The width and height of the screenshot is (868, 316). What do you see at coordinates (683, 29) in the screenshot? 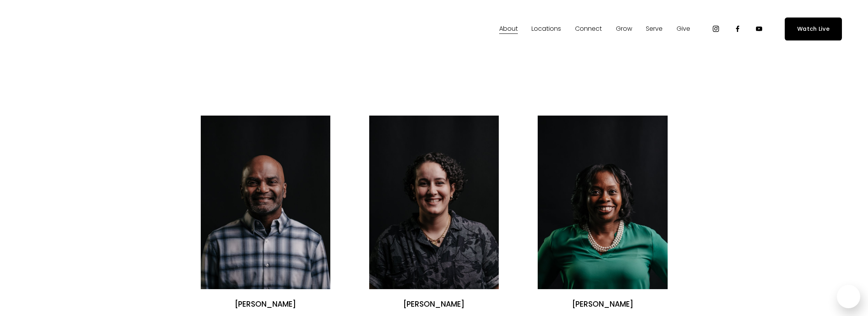
I see `span: Give` at bounding box center [683, 29].